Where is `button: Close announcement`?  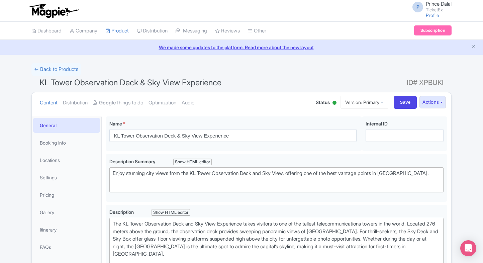
button: Close announcement is located at coordinates (474, 47).